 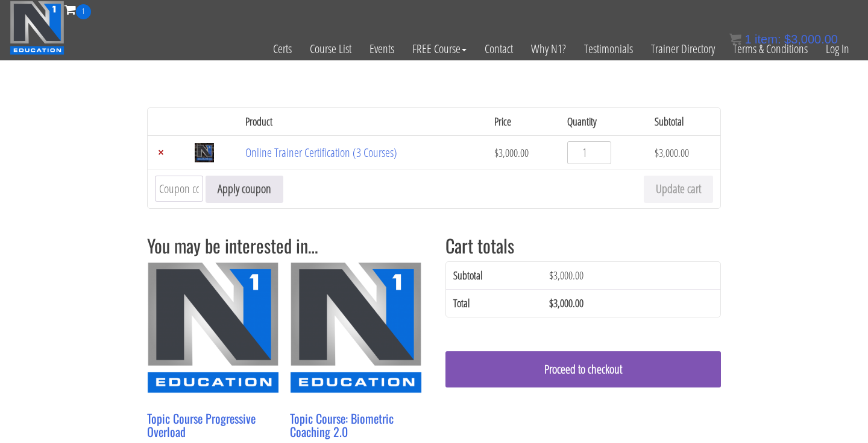 I want to click on a: 1 item: $3,000.00, so click(x=784, y=39).